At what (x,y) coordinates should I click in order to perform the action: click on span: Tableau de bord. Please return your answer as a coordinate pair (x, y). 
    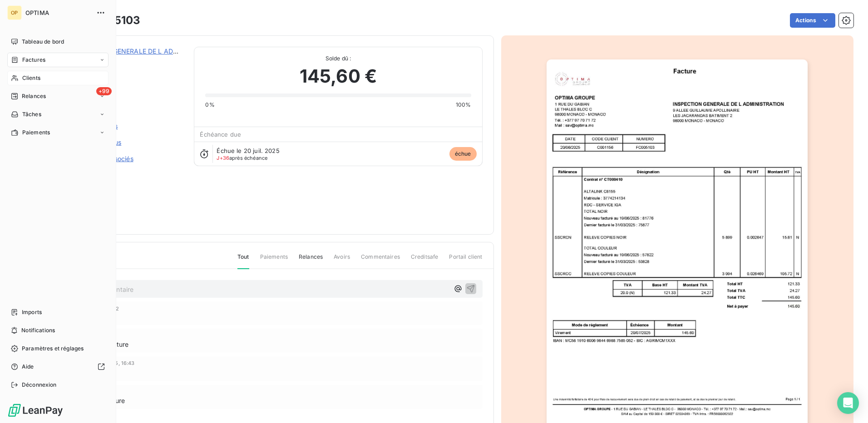
    Looking at the image, I should click on (42, 42).